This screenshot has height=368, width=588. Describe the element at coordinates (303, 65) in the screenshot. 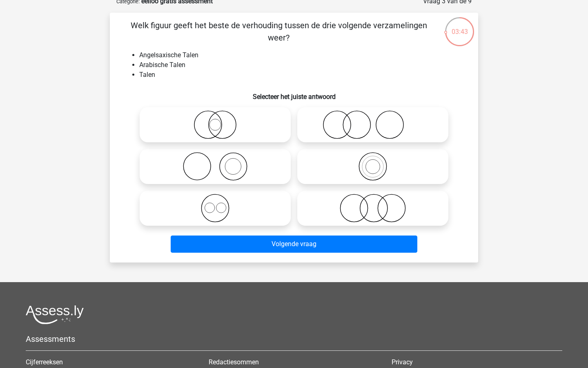

I see `li: Arabische Talen` at that location.